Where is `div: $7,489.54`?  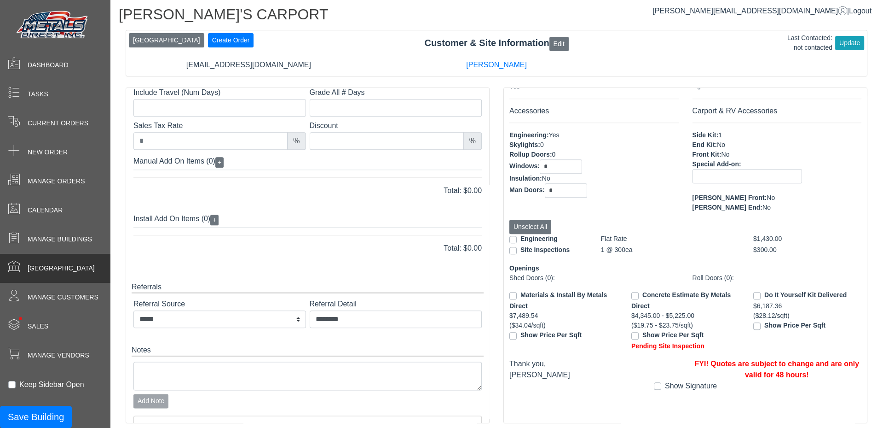 div: $7,489.54 is located at coordinates (563, 315).